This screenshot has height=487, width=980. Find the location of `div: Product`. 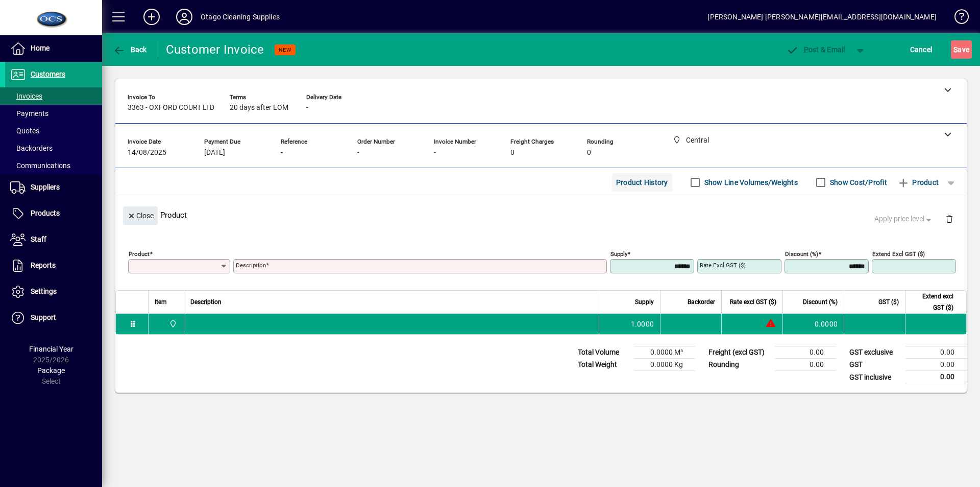

div: Product is located at coordinates (541, 214).